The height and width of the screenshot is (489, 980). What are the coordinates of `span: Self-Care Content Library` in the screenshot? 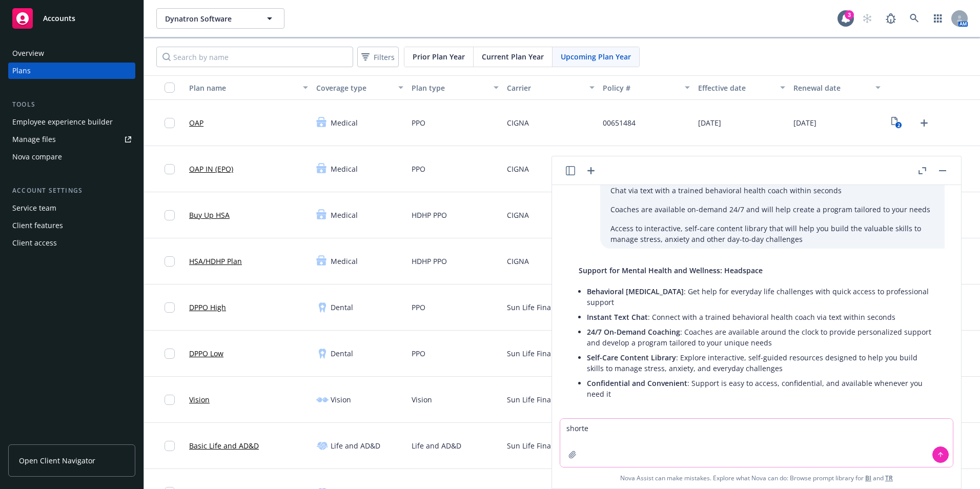 It's located at (632, 357).